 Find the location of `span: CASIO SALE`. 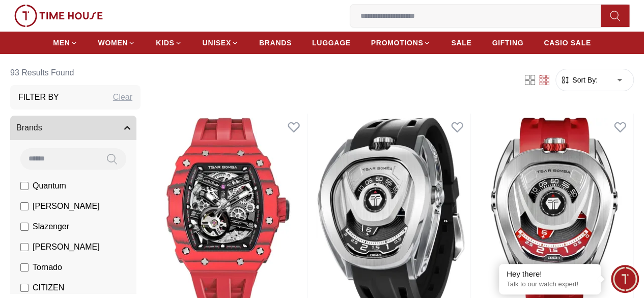

span: CASIO SALE is located at coordinates (567, 43).